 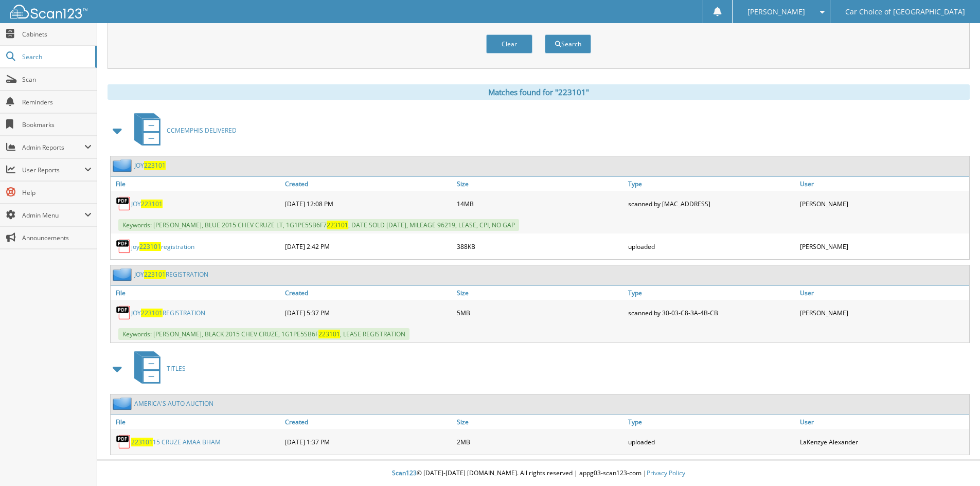 What do you see at coordinates (157, 368) in the screenshot?
I see `a: TITLES` at bounding box center [157, 368].